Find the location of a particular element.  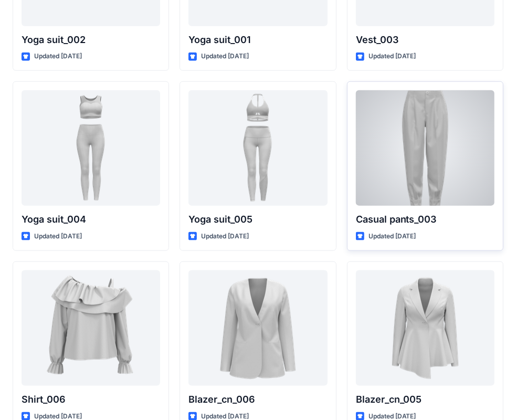

a: Blazer_cn_006 is located at coordinates (258, 328).